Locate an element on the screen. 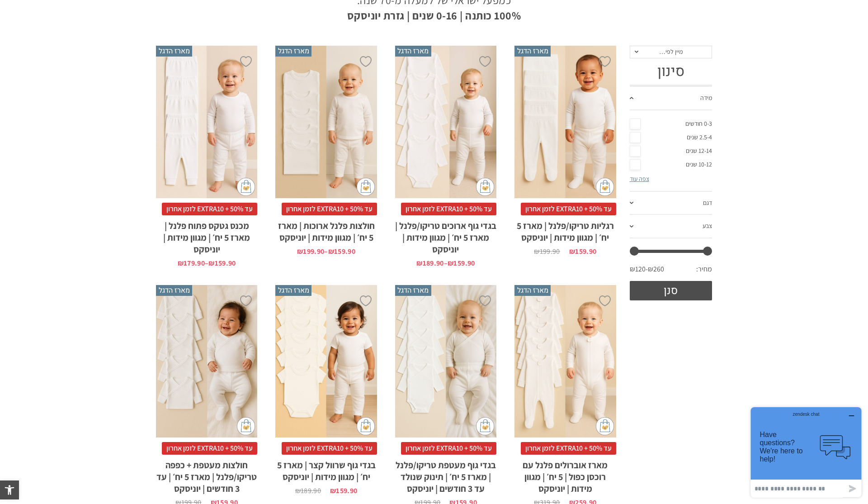 The image size is (868, 504). h2: חולצות מעטפת + כפפה טריקו/פלנל | מארז 5 יח׳ | עד 3 חודשים | יוניסקס is located at coordinates (207, 475).